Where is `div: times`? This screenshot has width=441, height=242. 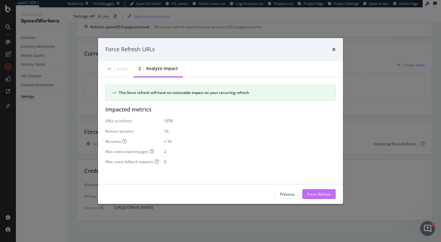 div: times is located at coordinates (334, 49).